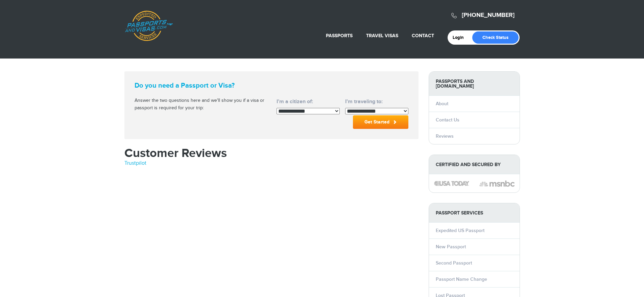 The image size is (644, 297). What do you see at coordinates (135, 163) in the screenshot?
I see `a: Trustpilot` at bounding box center [135, 163].